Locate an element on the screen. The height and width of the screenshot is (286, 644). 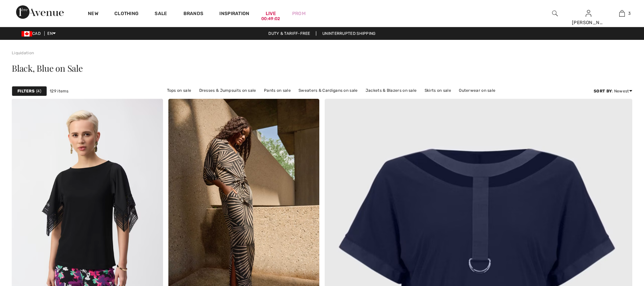
a: Sale is located at coordinates (161, 14).